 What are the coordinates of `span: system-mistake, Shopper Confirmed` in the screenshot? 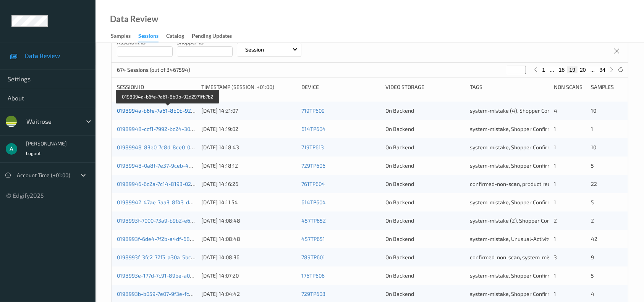 It's located at (514, 202).